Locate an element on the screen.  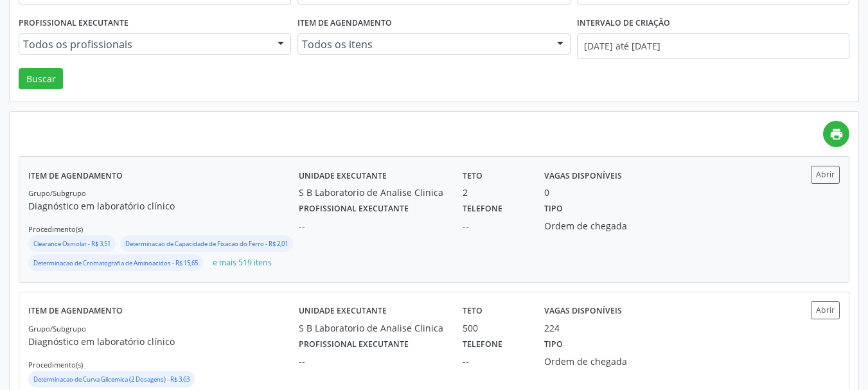
label: Intervalo de criação is located at coordinates (623, 23).